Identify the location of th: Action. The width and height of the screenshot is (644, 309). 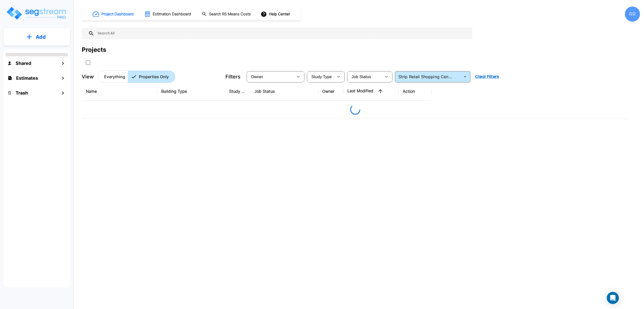
(415, 91).